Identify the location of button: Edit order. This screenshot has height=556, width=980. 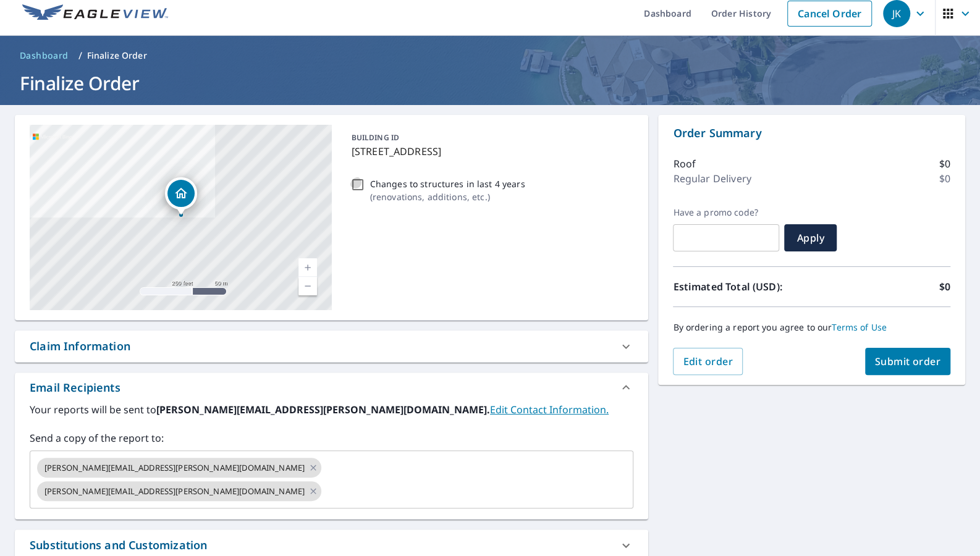
(707, 361).